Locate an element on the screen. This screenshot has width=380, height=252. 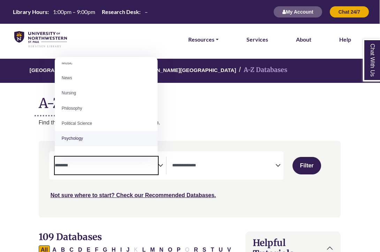
nav: Search filters is located at coordinates (190, 179).